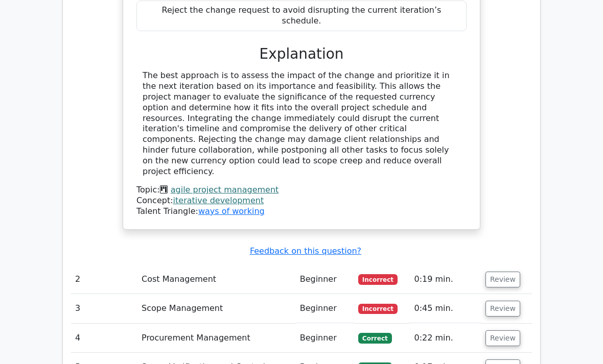  What do you see at coordinates (216, 279) in the screenshot?
I see `td: Cost Management` at bounding box center [216, 279].